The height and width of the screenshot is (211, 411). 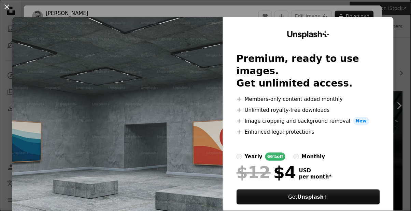 What do you see at coordinates (254, 172) in the screenshot?
I see `span: $12` at bounding box center [254, 172].